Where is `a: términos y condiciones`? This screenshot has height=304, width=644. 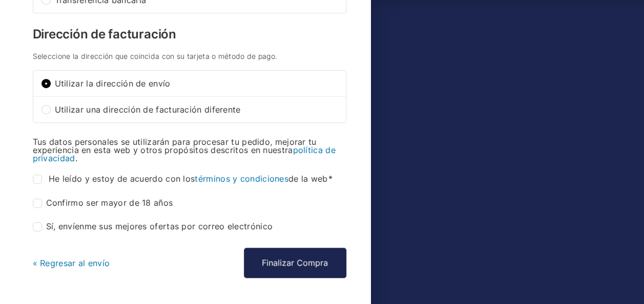
a: términos y condiciones is located at coordinates (241, 179).